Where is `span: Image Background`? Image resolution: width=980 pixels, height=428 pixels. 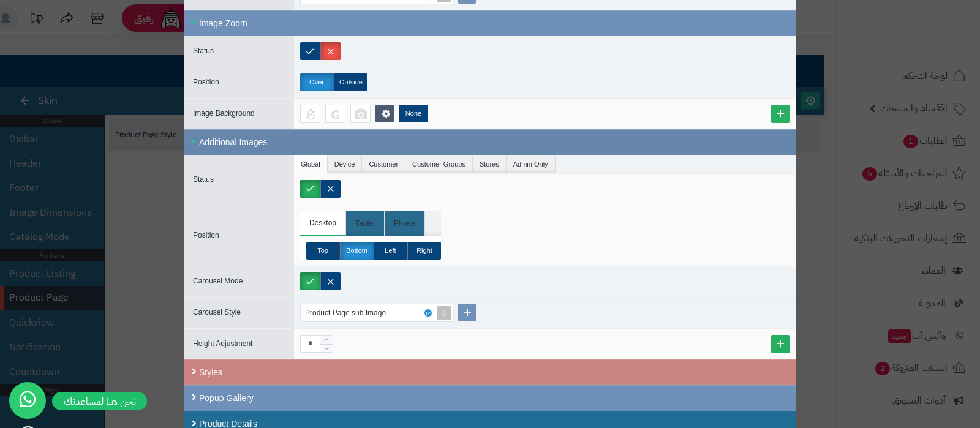 span: Image Background is located at coordinates (224, 113).